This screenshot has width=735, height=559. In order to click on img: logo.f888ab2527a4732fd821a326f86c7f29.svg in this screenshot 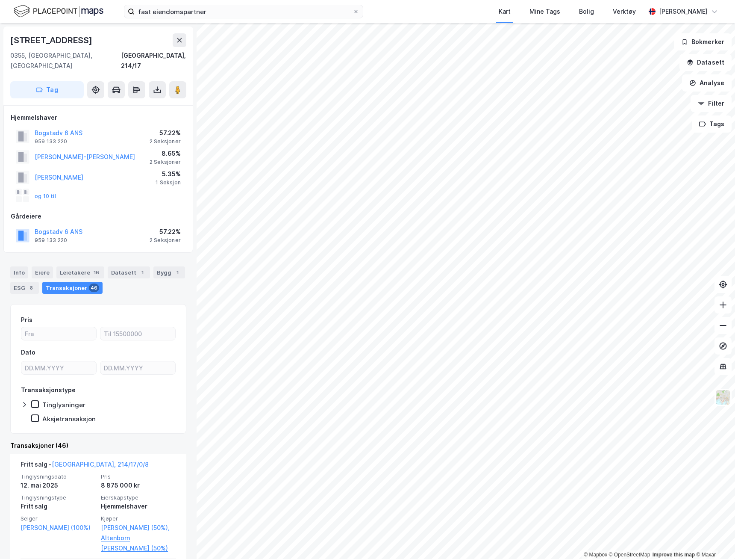, I will do `click(59, 11)`.